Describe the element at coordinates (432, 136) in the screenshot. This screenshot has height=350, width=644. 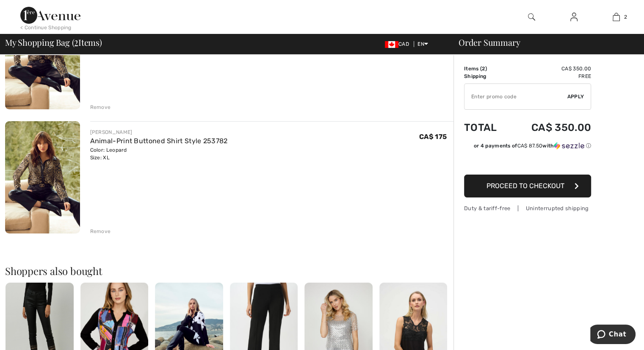
I see `span: CA$ 175` at that location.